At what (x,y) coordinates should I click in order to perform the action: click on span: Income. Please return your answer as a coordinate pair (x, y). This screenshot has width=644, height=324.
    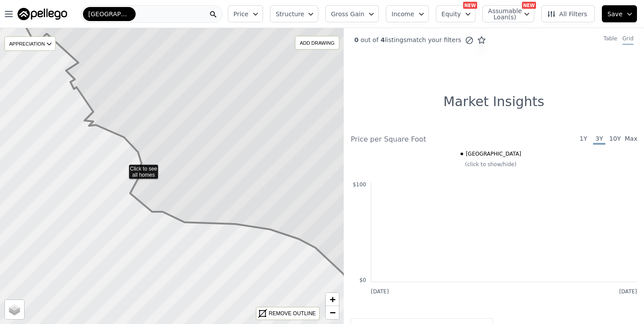
    Looking at the image, I should click on (403, 14).